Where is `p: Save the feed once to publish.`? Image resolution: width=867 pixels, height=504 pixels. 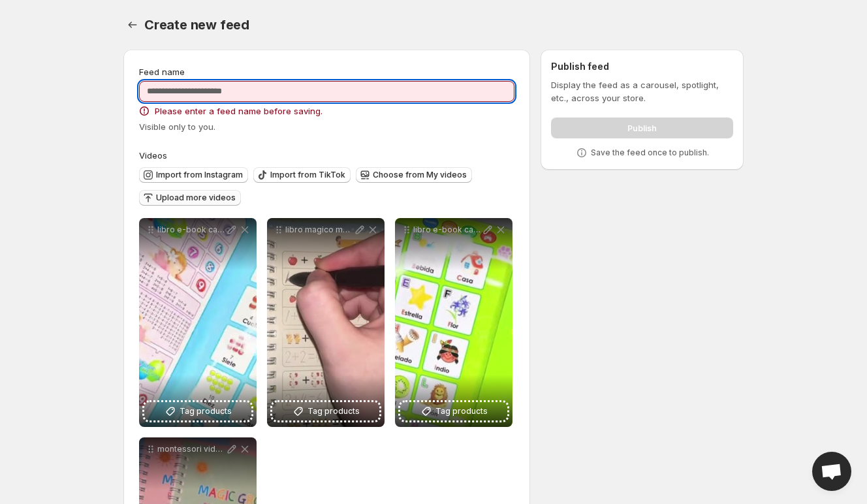 p: Save the feed once to publish. is located at coordinates (650, 152).